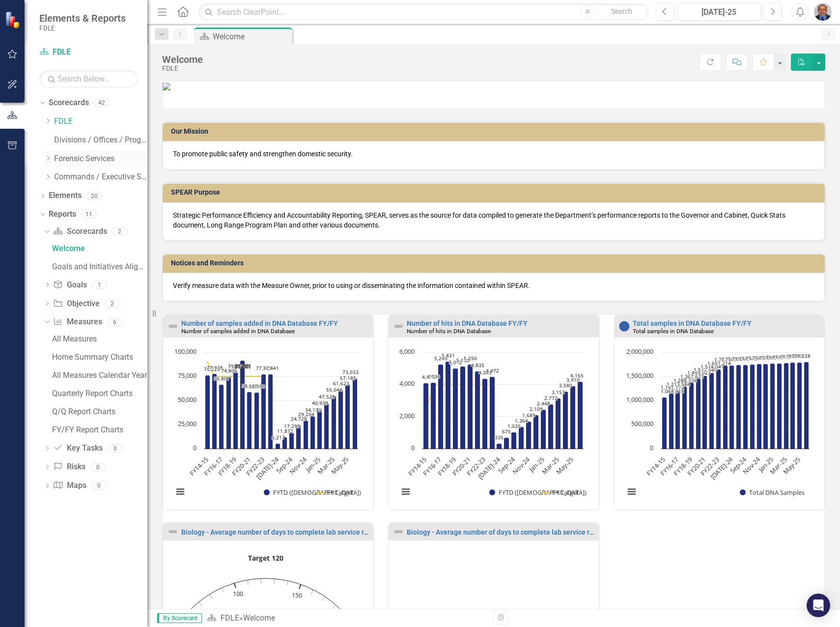 Image resolution: width=840 pixels, height=627 pixels. Describe the element at coordinates (271, 412) in the screenshot. I see `path: FY23-24, 77,441. FYTD (Sum).` at that location.